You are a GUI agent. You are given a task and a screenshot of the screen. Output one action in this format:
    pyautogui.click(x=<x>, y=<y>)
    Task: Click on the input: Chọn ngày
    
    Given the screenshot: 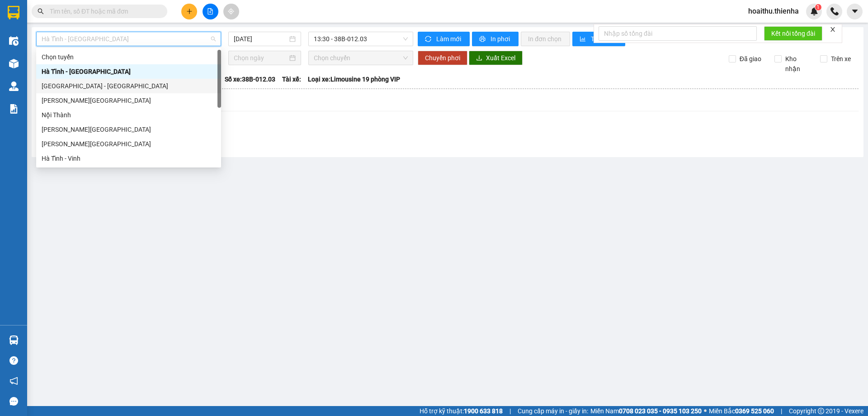 What is the action you would take?
    pyautogui.click(x=260, y=58)
    